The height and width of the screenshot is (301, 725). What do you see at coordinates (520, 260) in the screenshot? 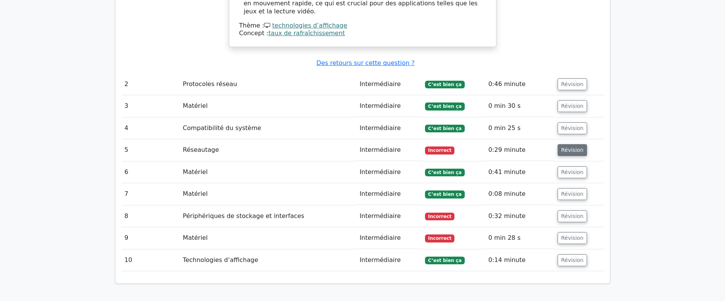
I see `td: 0:14 minute` at bounding box center [520, 260].